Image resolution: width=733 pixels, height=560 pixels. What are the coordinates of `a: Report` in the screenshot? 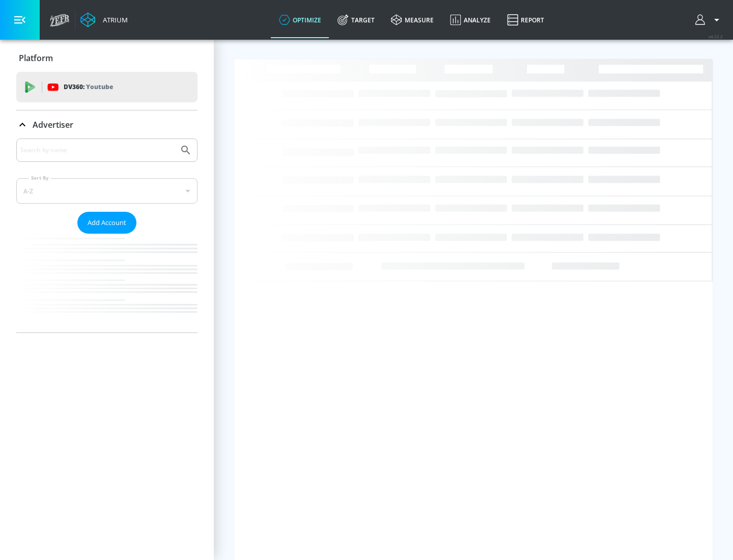 It's located at (525, 20).